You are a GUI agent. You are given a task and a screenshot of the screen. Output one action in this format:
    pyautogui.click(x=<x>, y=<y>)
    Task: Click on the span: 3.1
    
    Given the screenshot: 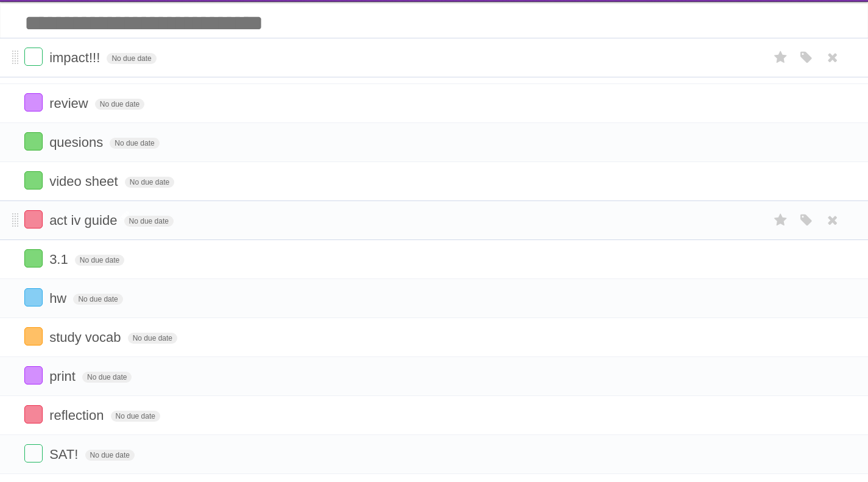 What is the action you would take?
    pyautogui.click(x=60, y=259)
    